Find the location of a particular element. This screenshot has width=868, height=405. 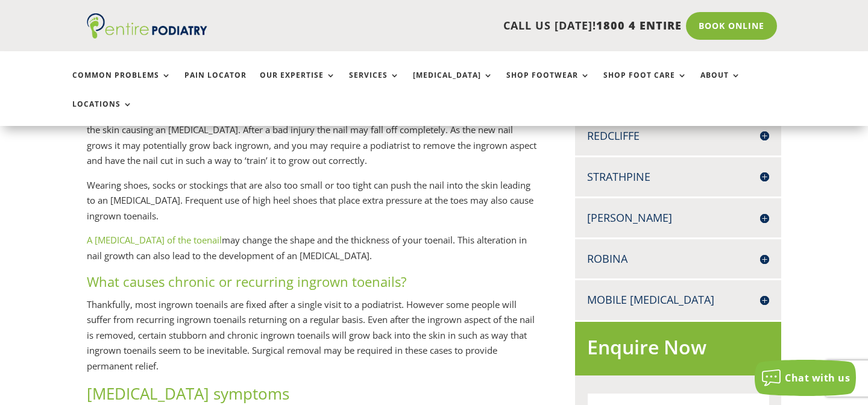

a: Our Expertise is located at coordinates (298, 84).